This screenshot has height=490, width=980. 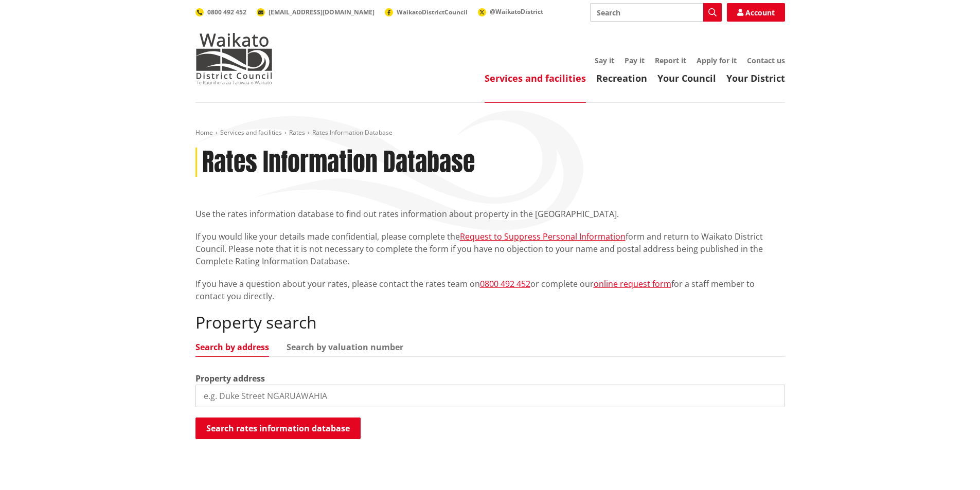 What do you see at coordinates (353, 133) in the screenshot?
I see `span: Rates Information Database` at bounding box center [353, 133].